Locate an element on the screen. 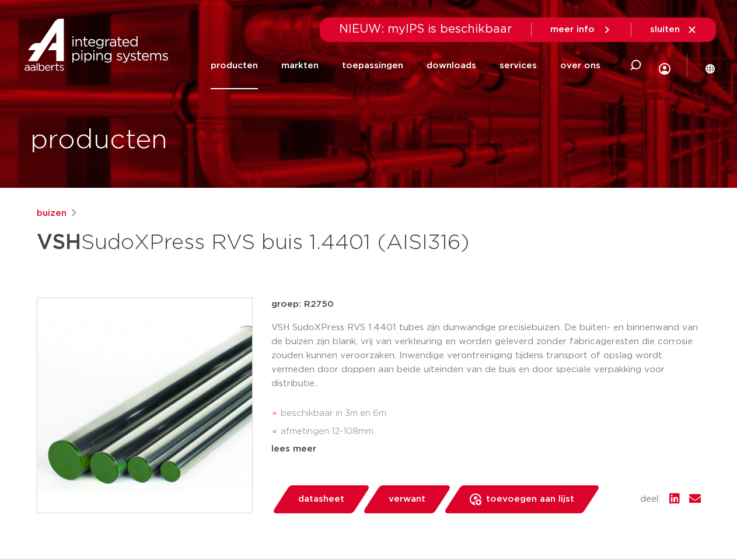 The image size is (737, 560). h1: producten is located at coordinates (99, 140).